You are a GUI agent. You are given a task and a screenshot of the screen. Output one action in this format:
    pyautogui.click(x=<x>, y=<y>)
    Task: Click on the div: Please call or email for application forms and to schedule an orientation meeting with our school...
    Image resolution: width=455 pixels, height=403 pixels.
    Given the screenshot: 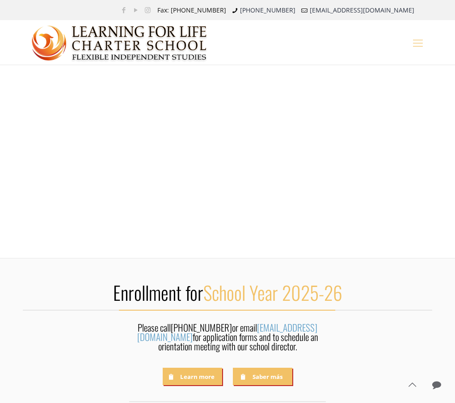 What is the action you would take?
    pyautogui.click(x=227, y=340)
    